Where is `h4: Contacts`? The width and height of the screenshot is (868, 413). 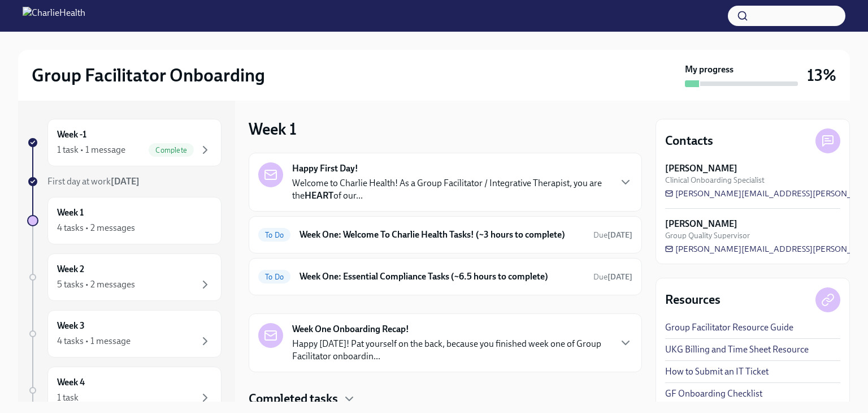 h4: Contacts is located at coordinates (689, 141).